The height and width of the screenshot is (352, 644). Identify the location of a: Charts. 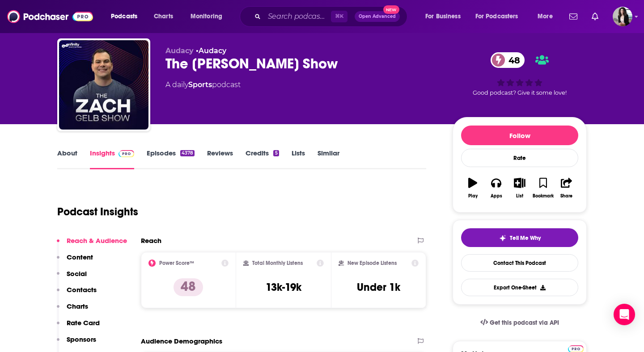
(163, 17).